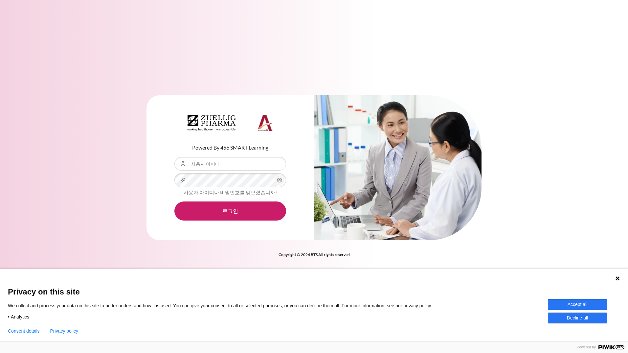  I want to click on p: We collect and process your data on this site to better understand how it is used. You can give y..., so click(225, 305).